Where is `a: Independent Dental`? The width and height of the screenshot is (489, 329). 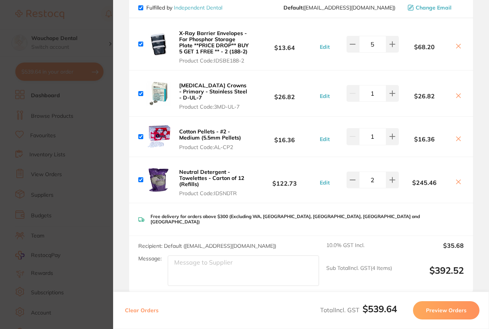
a: Independent Dental is located at coordinates (198, 8).